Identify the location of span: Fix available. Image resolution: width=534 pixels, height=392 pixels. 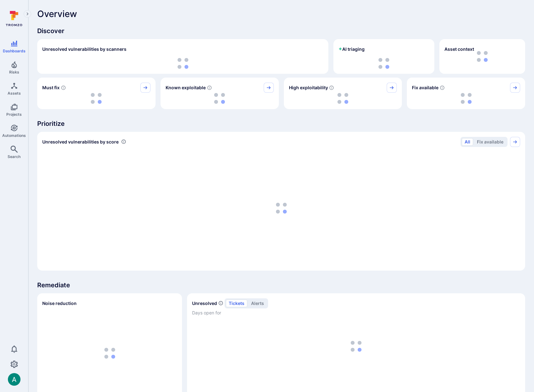
(425, 88).